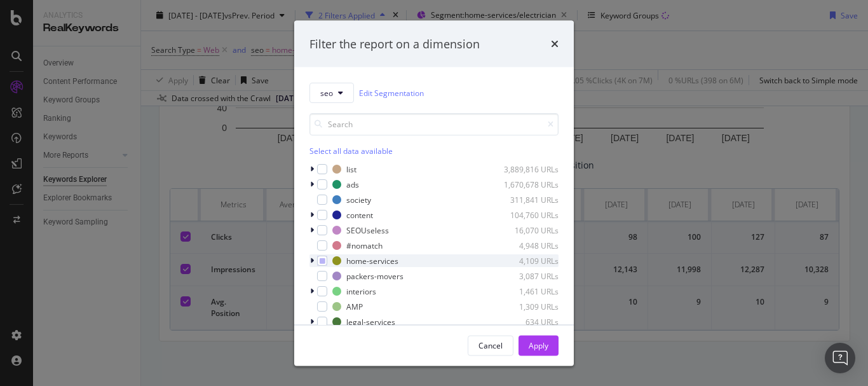  What do you see at coordinates (367, 229) in the screenshot?
I see `div: SEOUseless` at bounding box center [367, 229].